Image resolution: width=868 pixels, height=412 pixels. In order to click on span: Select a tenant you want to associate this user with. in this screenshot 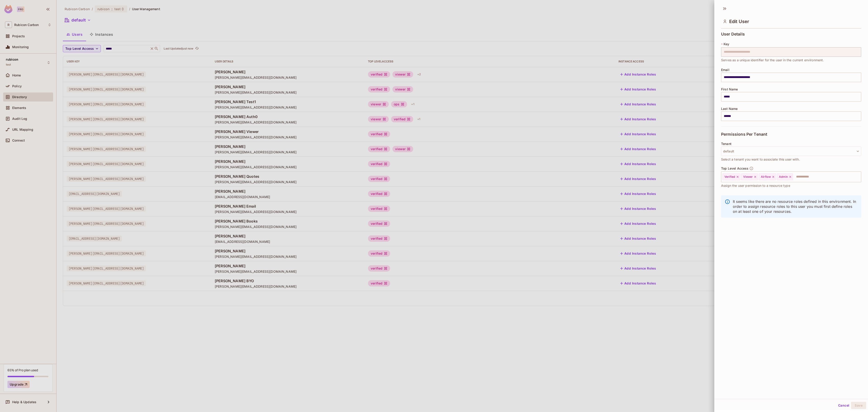, I will do `click(760, 160)`.